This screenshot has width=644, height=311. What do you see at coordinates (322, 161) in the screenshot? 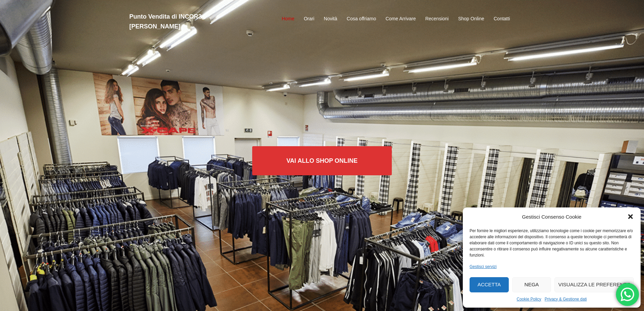
I see `a: Vai allo SHOP ONLINE` at bounding box center [322, 161].